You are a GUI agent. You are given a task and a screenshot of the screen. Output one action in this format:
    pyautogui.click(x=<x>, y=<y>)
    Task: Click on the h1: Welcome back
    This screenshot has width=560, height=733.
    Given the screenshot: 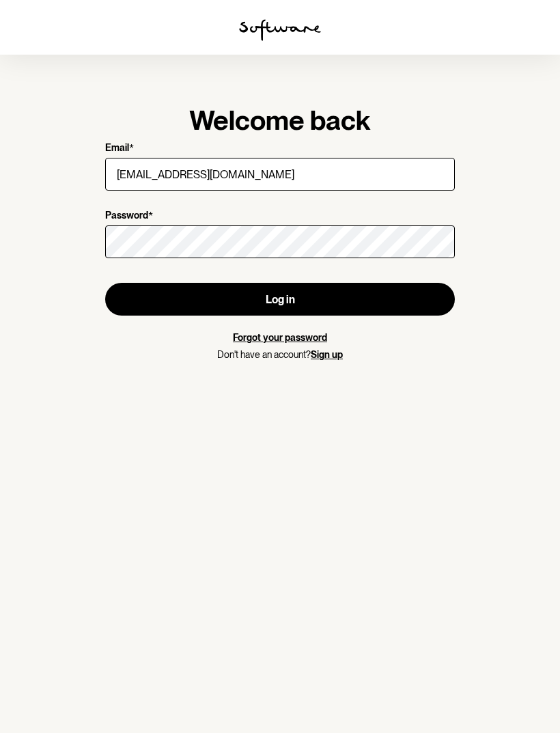 What is the action you would take?
    pyautogui.click(x=280, y=120)
    